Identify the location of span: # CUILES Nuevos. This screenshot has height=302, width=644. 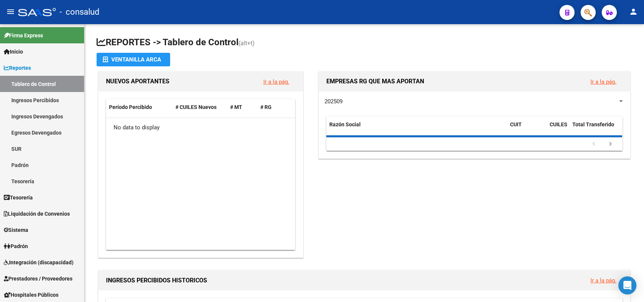
(196, 107).